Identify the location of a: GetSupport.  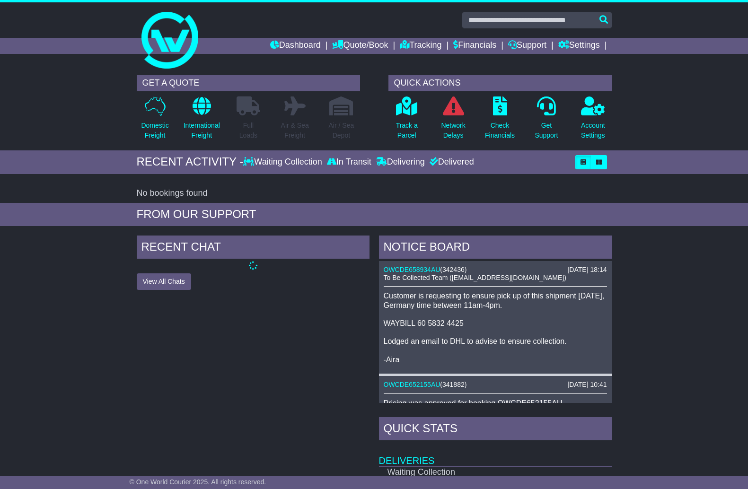
(546, 121).